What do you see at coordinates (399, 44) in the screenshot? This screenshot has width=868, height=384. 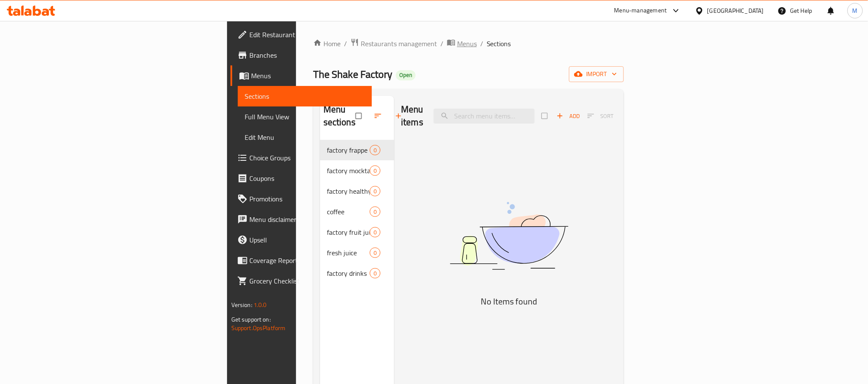 I see `span: Restaurants management` at bounding box center [399, 44].